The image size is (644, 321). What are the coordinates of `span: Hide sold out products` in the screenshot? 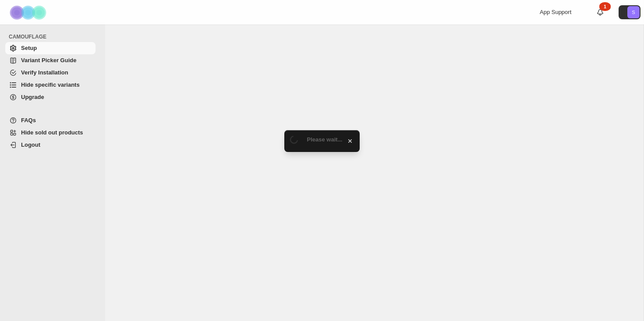 It's located at (52, 132).